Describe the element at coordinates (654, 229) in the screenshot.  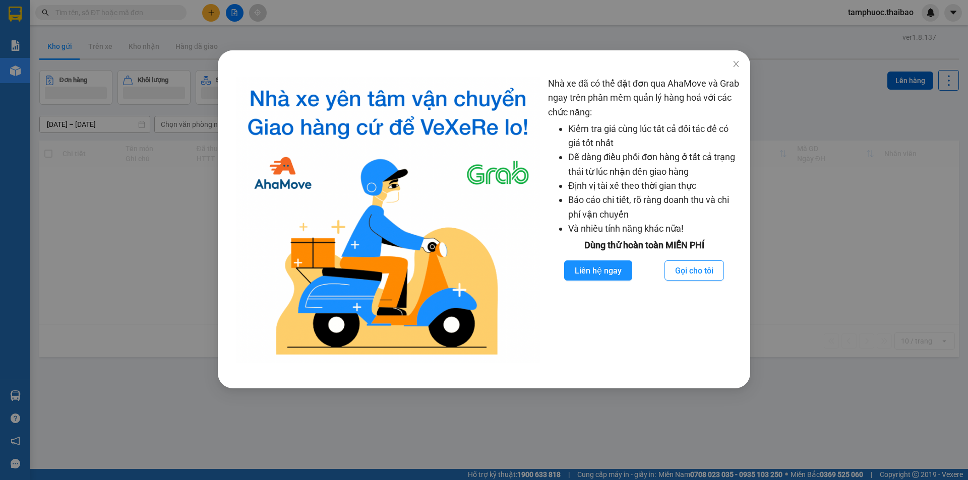
I see `li: Và nhiều tính năng khác nữa!` at that location.